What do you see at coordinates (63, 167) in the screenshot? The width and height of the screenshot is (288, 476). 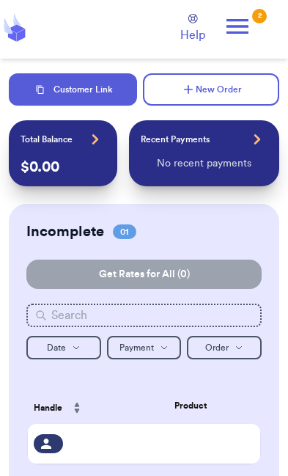 I see `p: $ 0.00` at bounding box center [63, 167].